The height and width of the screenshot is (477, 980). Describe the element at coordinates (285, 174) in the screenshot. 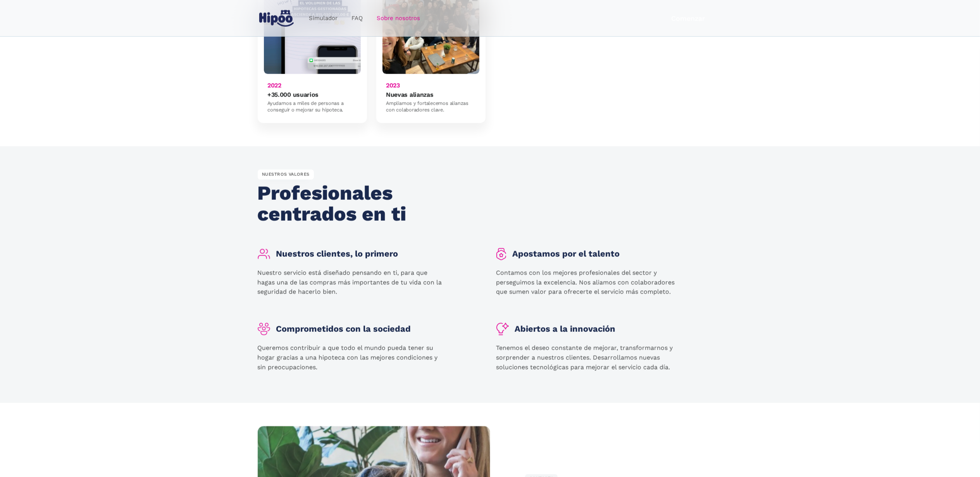

I see `div: NUESTROS VALORES` at that location.